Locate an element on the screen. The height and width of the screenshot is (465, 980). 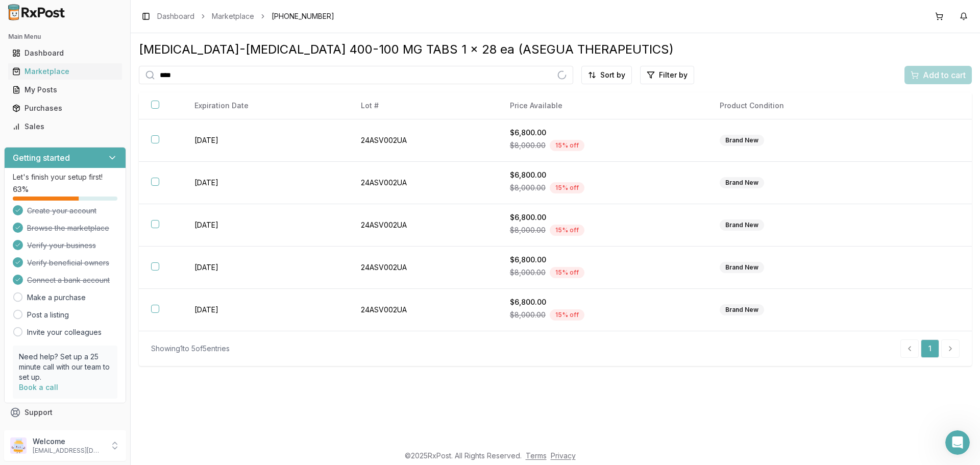
a: 1 is located at coordinates (931, 349).